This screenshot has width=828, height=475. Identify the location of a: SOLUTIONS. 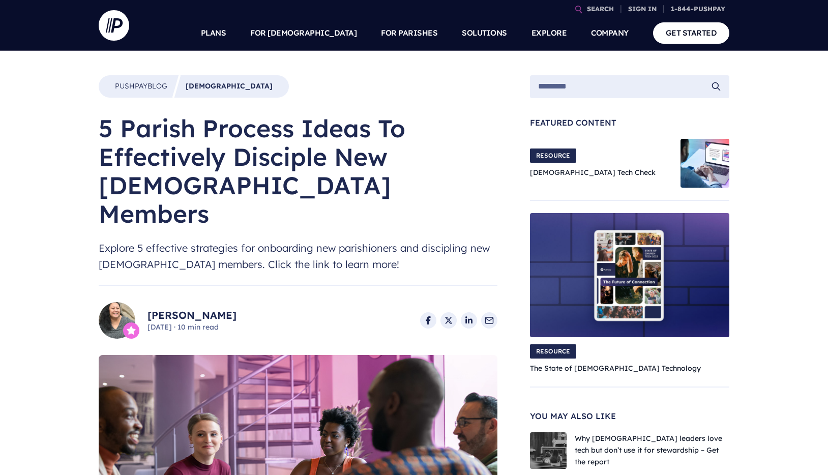
(484, 33).